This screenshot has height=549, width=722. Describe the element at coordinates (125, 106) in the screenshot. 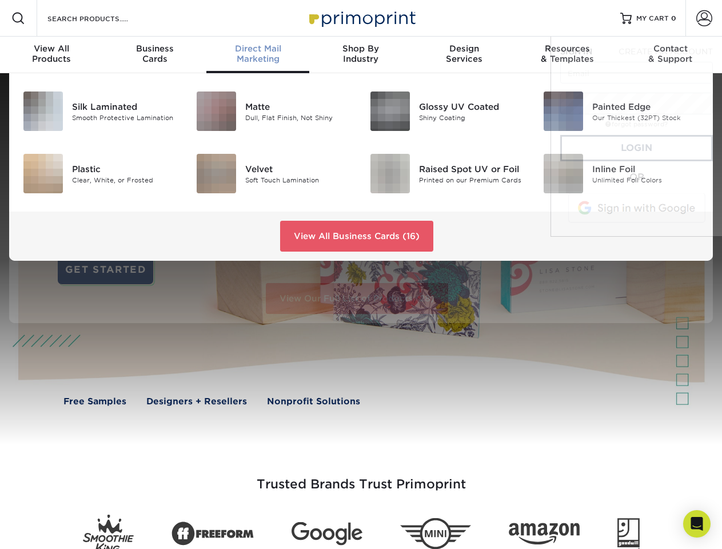

I see `div: Silk Laminated` at that location.